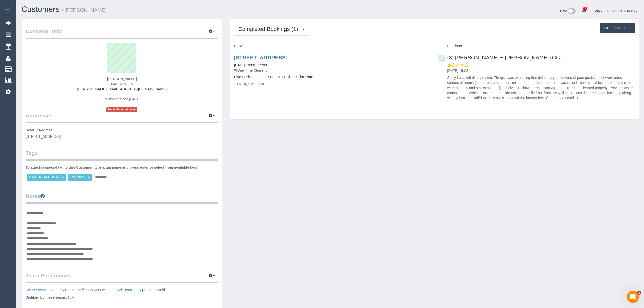 The image size is (644, 308). What do you see at coordinates (122, 33) in the screenshot?
I see `legend: Customer Info` at bounding box center [122, 33].